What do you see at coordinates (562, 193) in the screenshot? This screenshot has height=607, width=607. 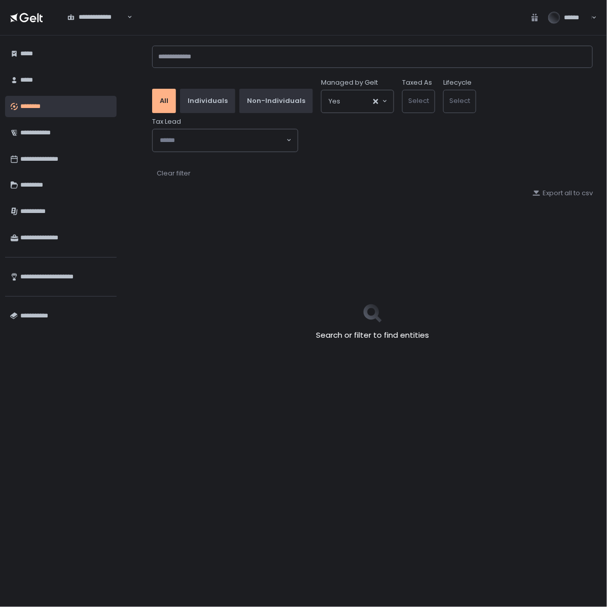 I see `div: Export all to csv` at bounding box center [562, 193].